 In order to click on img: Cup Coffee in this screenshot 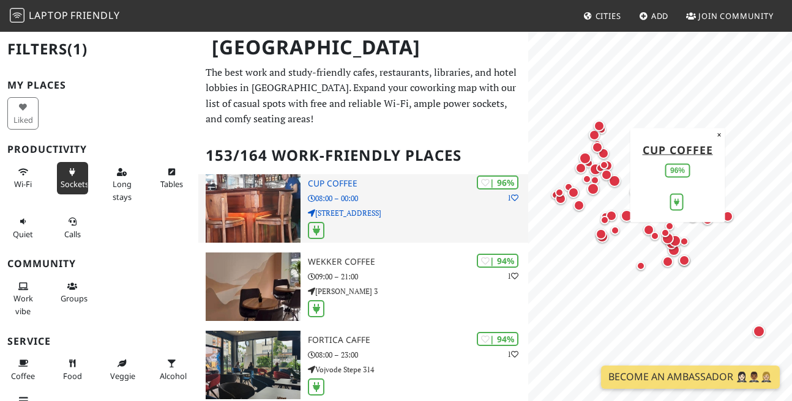, I will do `click(253, 209)`.